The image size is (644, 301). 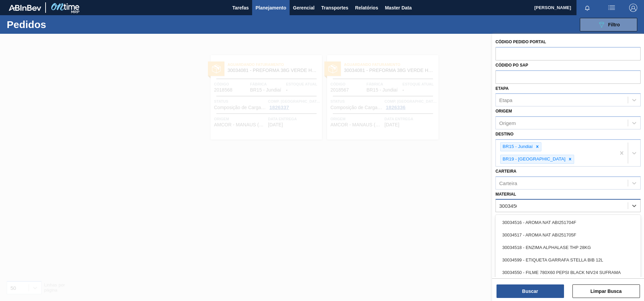 I want to click on h1: Pedidos, so click(x=57, y=24).